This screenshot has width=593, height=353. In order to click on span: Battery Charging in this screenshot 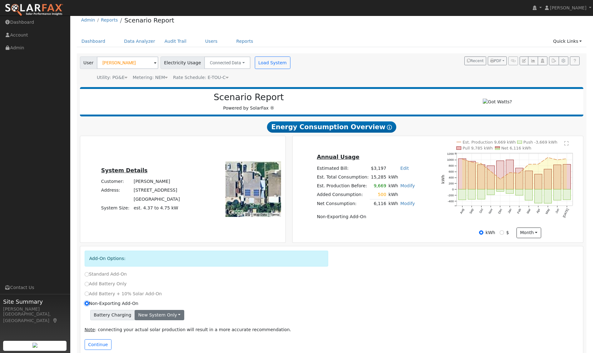, I will do `click(112, 315)`.